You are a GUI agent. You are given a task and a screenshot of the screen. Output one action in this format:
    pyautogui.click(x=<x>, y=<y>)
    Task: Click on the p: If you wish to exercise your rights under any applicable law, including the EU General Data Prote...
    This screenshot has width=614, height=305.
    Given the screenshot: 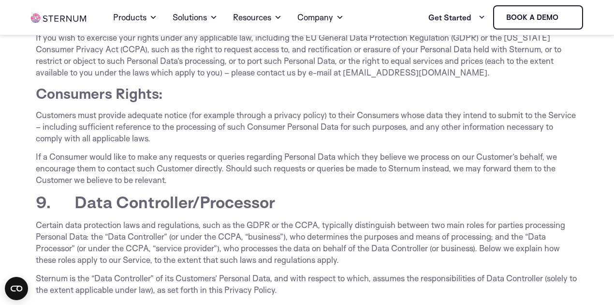 What is the action you would take?
    pyautogui.click(x=307, y=55)
    